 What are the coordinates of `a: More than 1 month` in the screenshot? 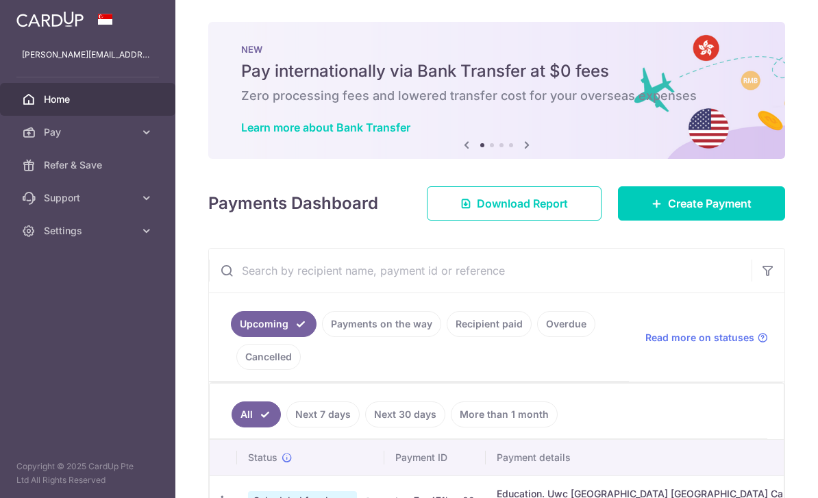 It's located at (504, 414).